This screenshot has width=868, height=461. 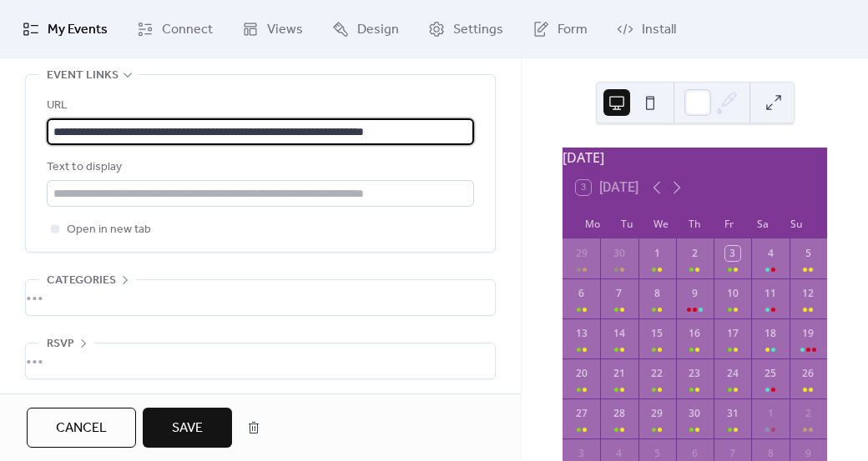 What do you see at coordinates (258, 167) in the screenshot?
I see `div: Text to display` at bounding box center [258, 167].